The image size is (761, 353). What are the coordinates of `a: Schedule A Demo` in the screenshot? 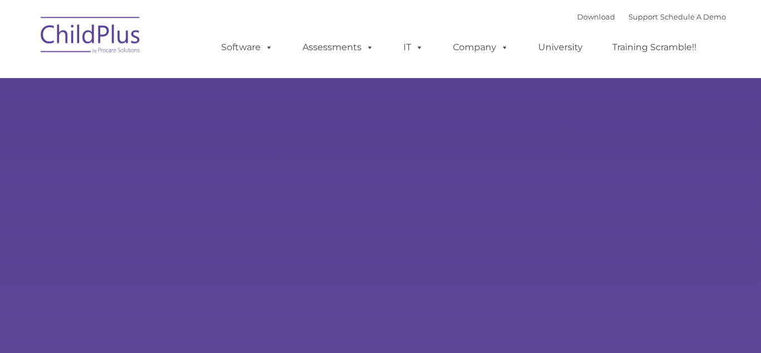 It's located at (693, 17).